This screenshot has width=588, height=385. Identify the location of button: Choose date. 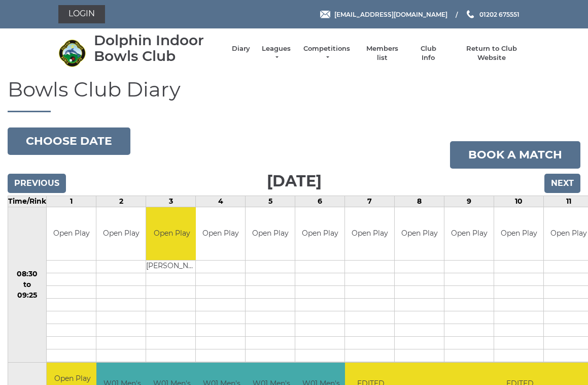
(69, 141).